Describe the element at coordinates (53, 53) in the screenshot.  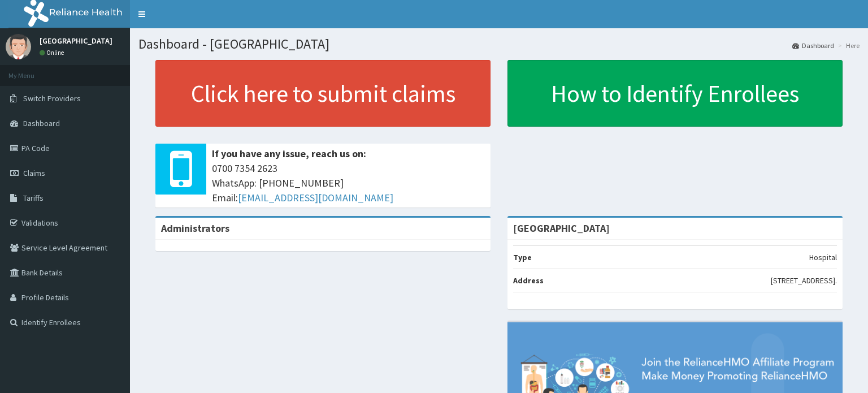
I see `a: Online` at that location.